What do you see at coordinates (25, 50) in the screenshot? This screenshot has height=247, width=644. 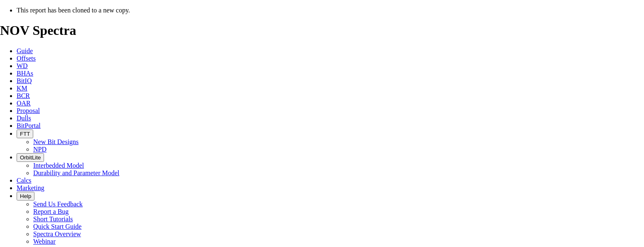 I see `a: Guide` at bounding box center [25, 50].